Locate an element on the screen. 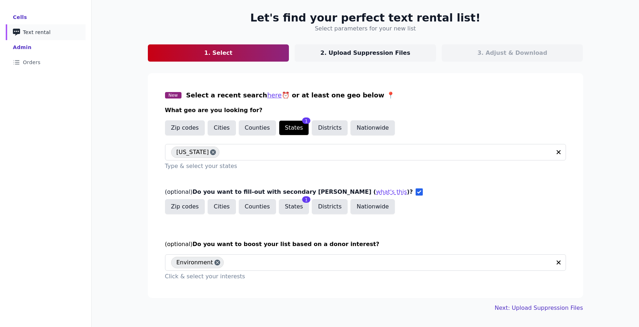  h3: What geo are you looking for? is located at coordinates (366, 110).